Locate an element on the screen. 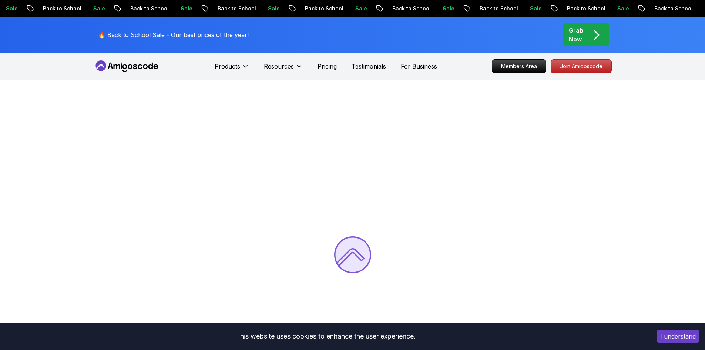 Image resolution: width=705 pixels, height=350 pixels. button: Accept cookies is located at coordinates (678, 336).